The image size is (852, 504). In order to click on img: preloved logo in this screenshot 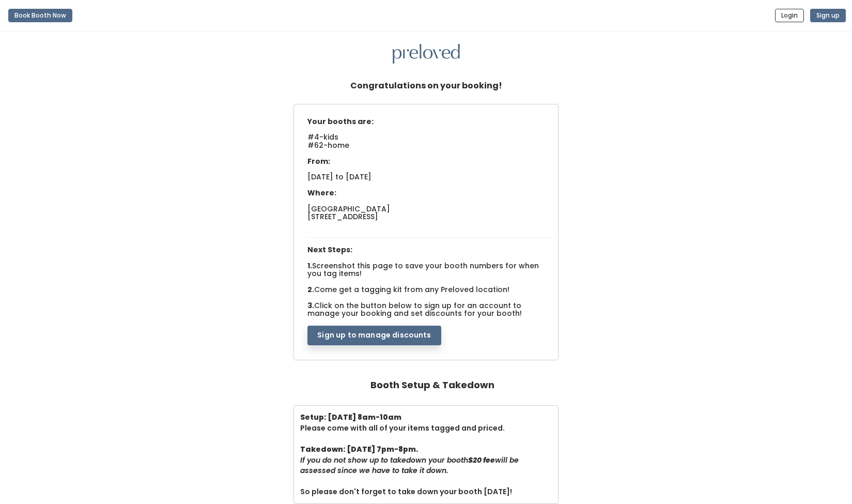, I will do `click(426, 54)`.